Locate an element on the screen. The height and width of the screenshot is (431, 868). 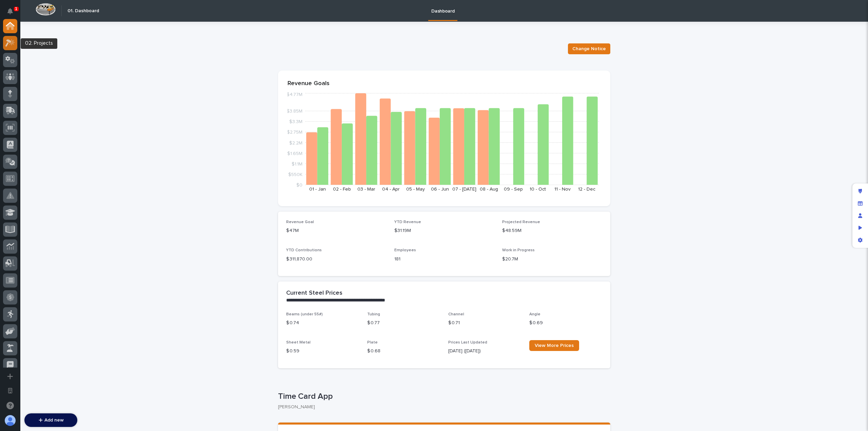
span: Beams (under 55#) is located at coordinates (305, 314).